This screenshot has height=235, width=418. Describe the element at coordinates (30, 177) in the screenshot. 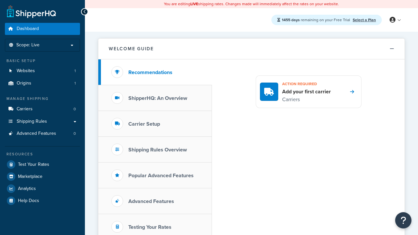

I see `span: Marketplace` at that location.